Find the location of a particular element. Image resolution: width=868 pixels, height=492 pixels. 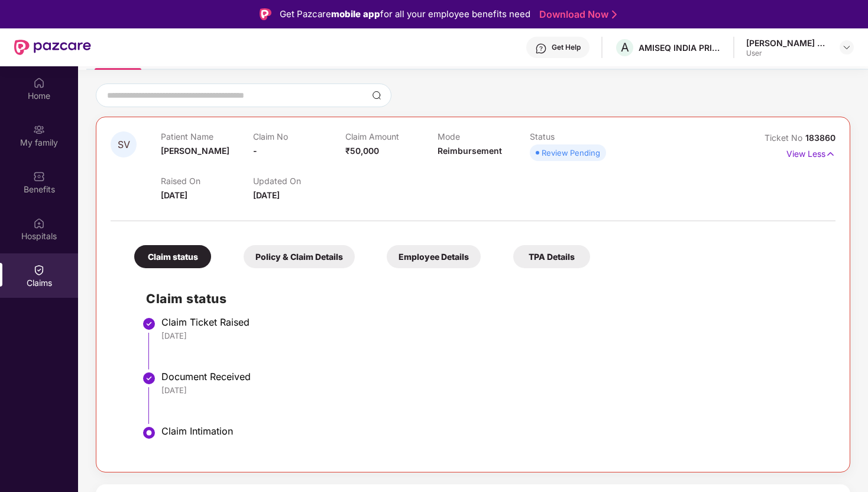

div: Get Pazcare for all your employee benefits need is located at coordinates (405, 14).